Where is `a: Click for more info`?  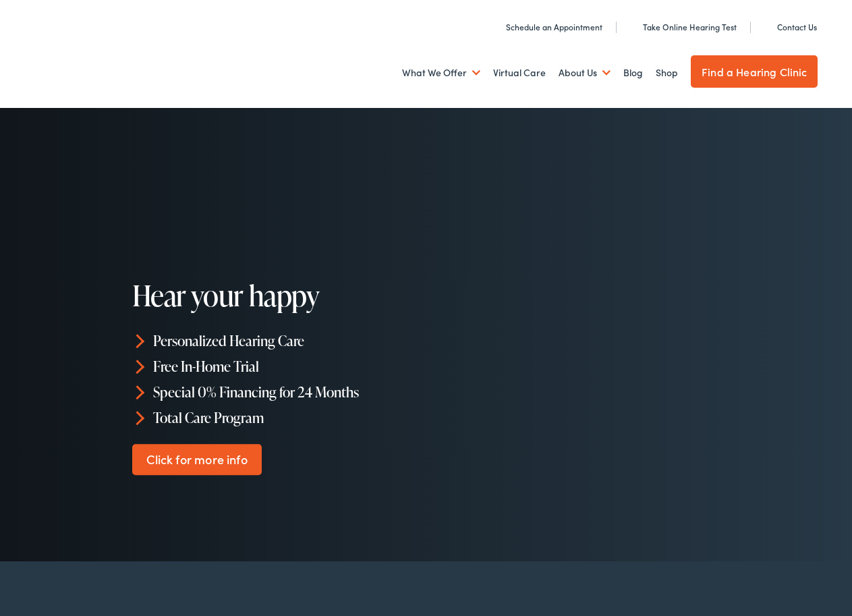
a: Click for more info is located at coordinates (197, 459).